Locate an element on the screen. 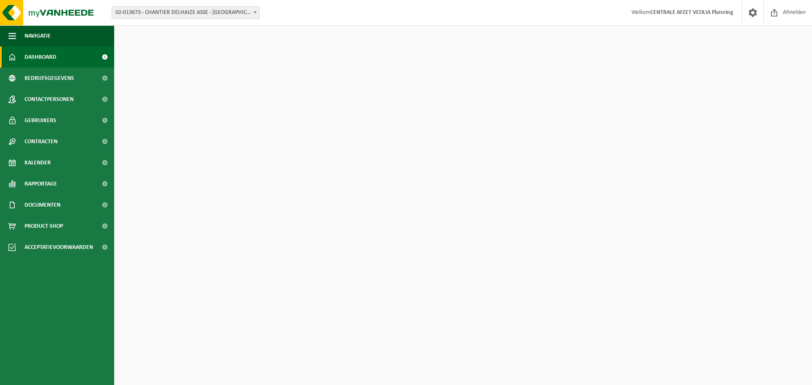  span: Rapportage is located at coordinates (41, 184).